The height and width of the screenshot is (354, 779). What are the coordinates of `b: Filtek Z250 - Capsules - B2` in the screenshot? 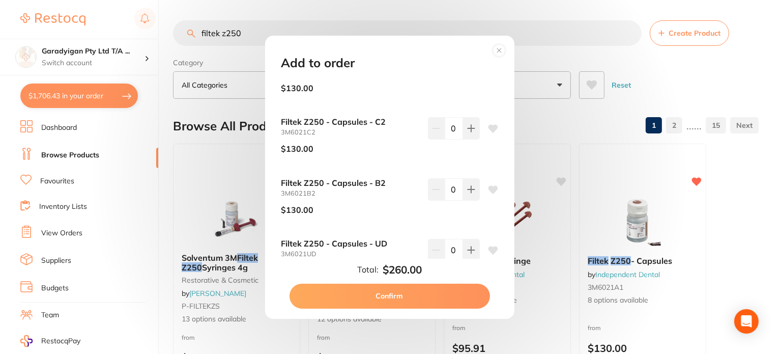 It's located at (351, 183).